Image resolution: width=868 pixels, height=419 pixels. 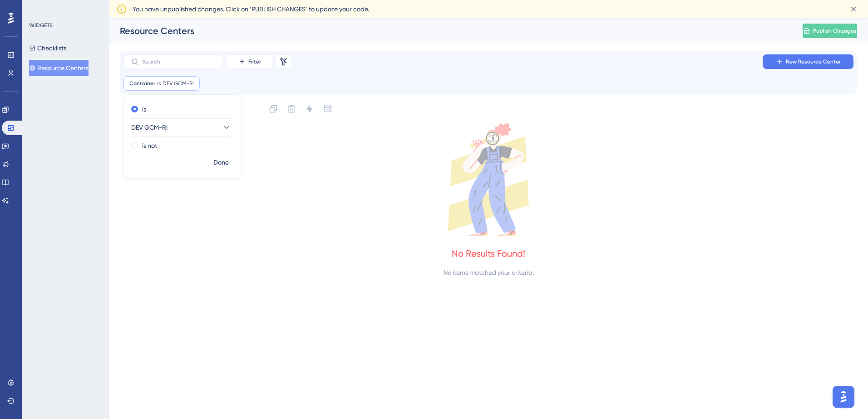 What do you see at coordinates (813, 62) in the screenshot?
I see `span: New Resource Center` at bounding box center [813, 62].